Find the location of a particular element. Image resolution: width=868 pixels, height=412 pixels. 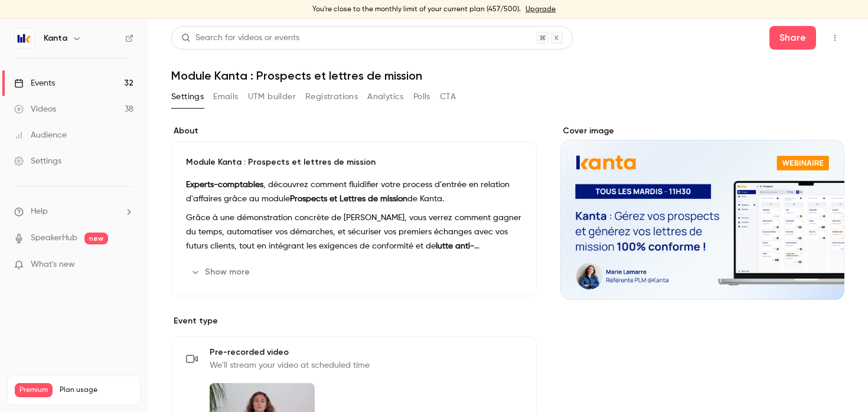

button: Share is located at coordinates (793, 38).